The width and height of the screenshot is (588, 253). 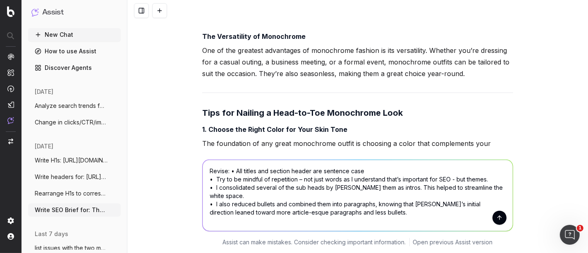 What do you see at coordinates (11, 221) in the screenshot?
I see `img: Setting` at bounding box center [11, 221].